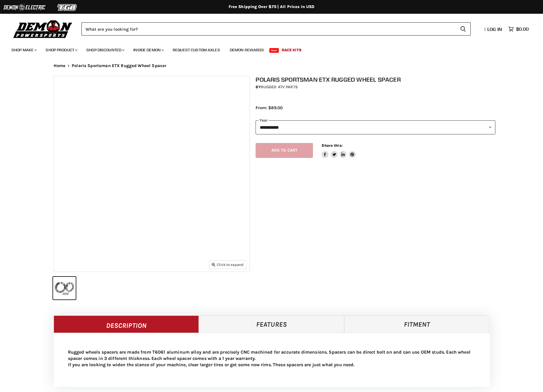 The height and width of the screenshot is (392, 543). I want to click on div: by, so click(376, 87).